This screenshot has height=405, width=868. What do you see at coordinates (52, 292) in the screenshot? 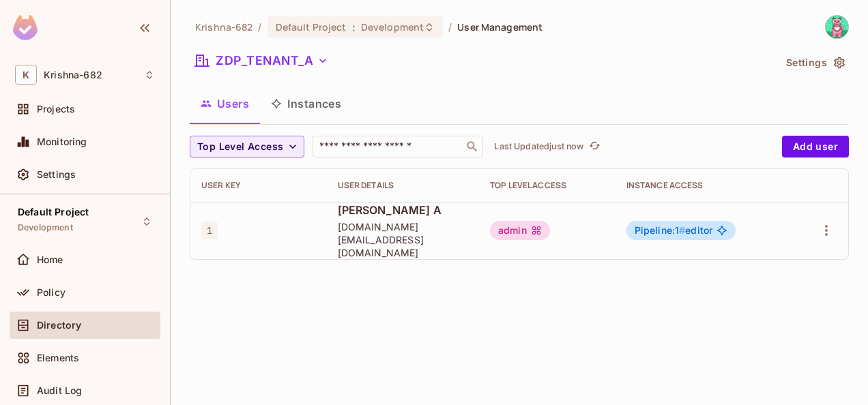
I see `span: Policy` at bounding box center [52, 292].